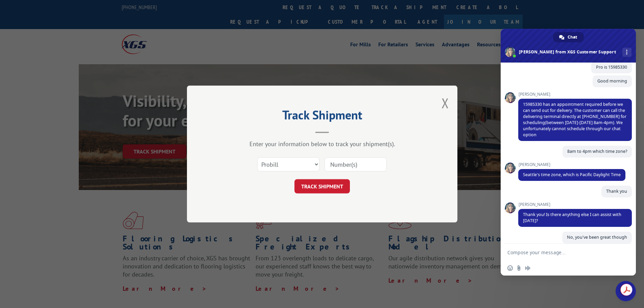  I want to click on div: Chat, so click(568, 37).